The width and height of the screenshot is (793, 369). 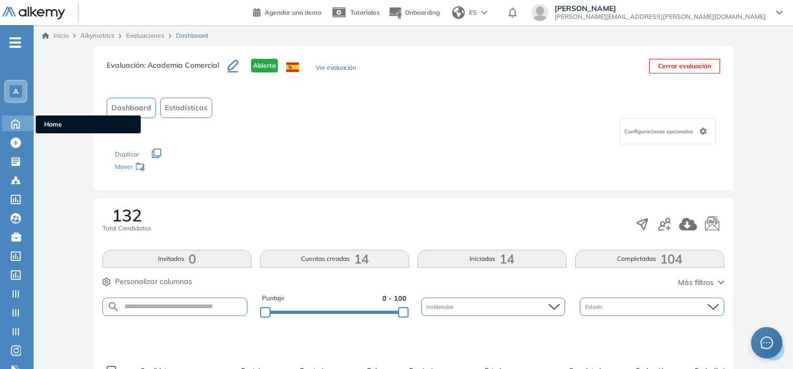 What do you see at coordinates (292, 67) in the screenshot?
I see `img: ESP` at bounding box center [292, 67].